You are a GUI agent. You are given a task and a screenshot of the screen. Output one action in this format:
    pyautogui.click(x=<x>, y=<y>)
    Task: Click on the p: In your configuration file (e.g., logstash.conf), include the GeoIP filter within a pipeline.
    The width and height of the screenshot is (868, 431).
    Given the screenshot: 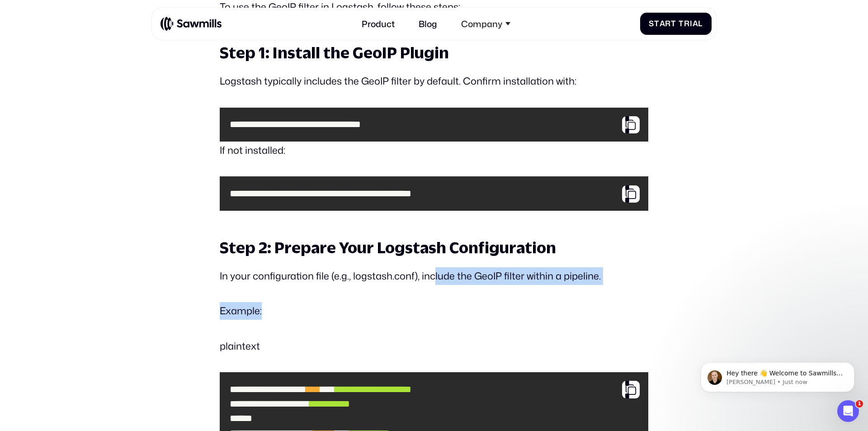 What is the action you would take?
    pyautogui.click(x=434, y=276)
    